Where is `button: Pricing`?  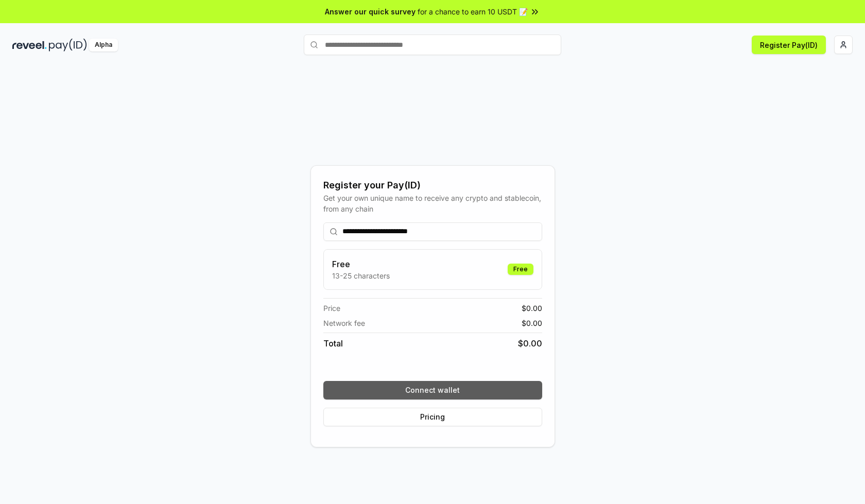
button: Pricing is located at coordinates (433, 417).